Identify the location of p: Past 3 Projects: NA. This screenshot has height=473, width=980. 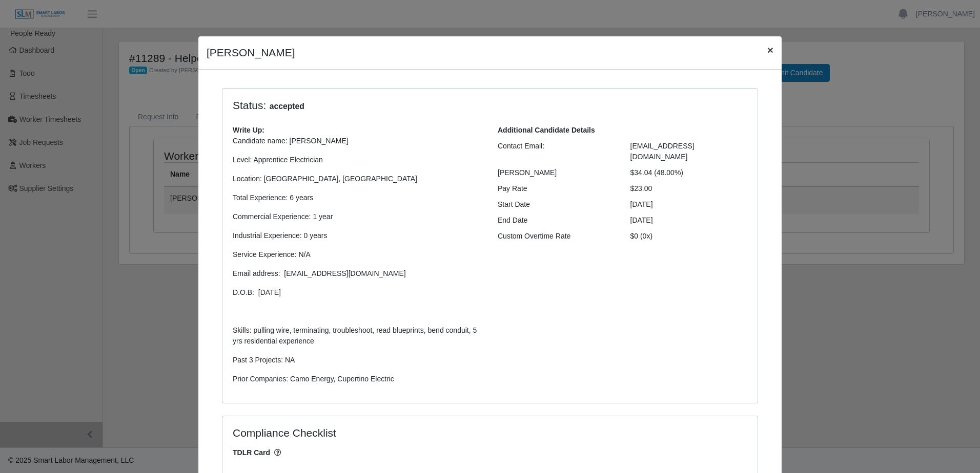
(357, 360).